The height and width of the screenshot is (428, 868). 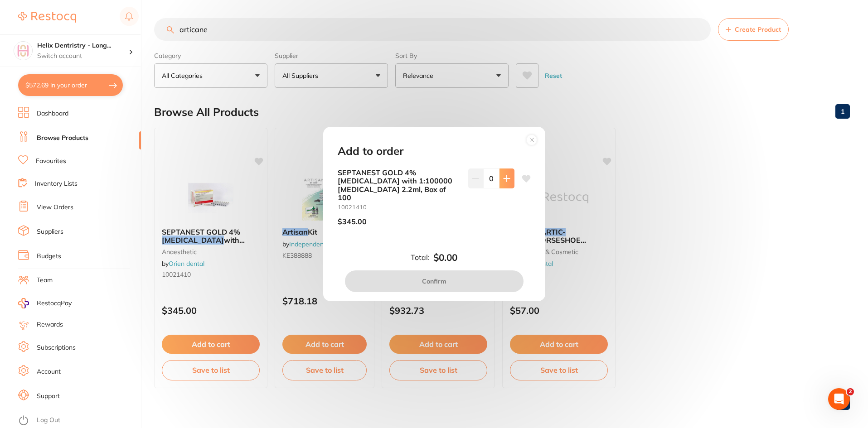 I want to click on button: Confirm, so click(x=434, y=281).